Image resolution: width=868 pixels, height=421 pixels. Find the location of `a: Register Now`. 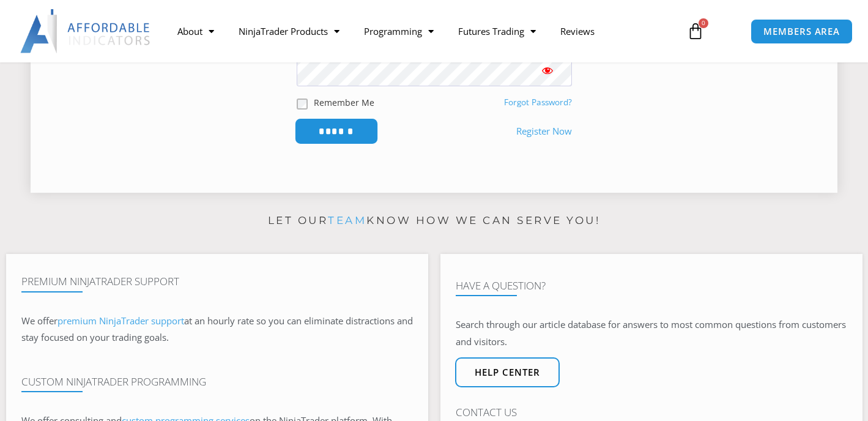

a: Register Now is located at coordinates (544, 132).